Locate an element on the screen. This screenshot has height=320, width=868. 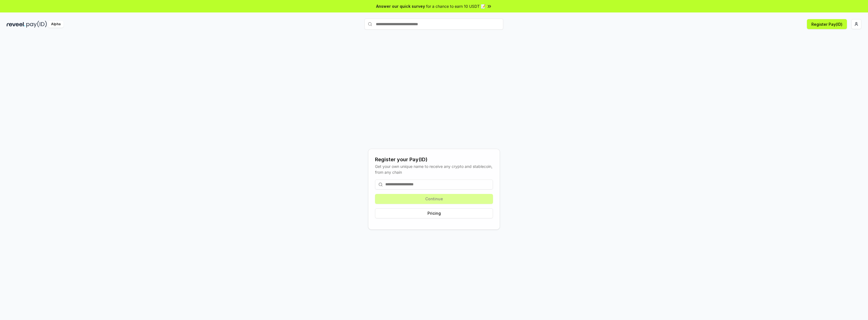
div: Get your own unique name to receive any crypto and stablecoin, from any chain is located at coordinates (434, 169).